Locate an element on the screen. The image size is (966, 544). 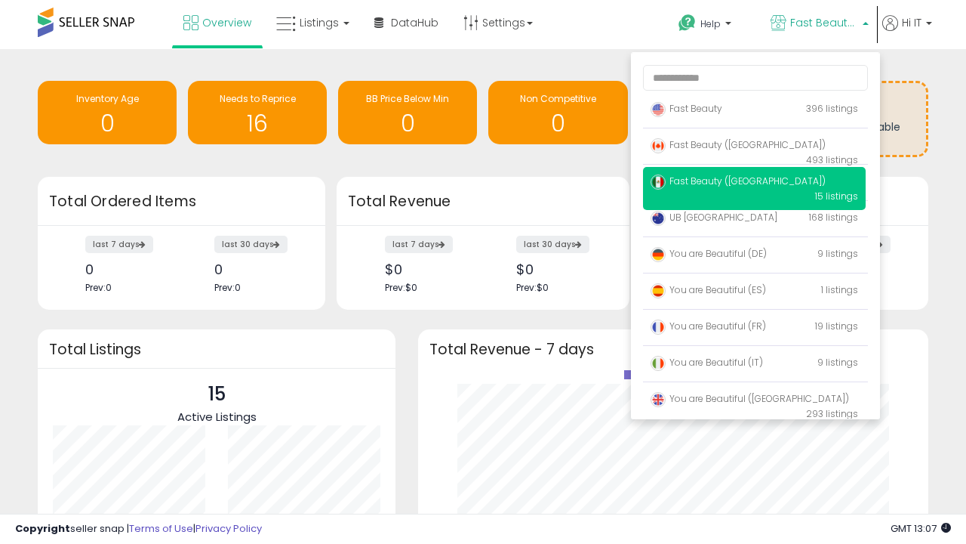
span: Overview is located at coordinates (227, 23).